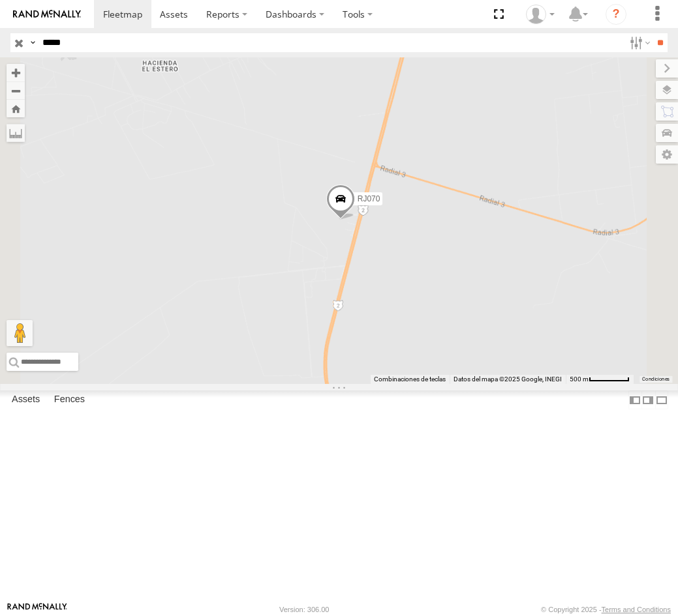  Describe the element at coordinates (661, 400) in the screenshot. I see `label: Hide Summary Table` at that location.